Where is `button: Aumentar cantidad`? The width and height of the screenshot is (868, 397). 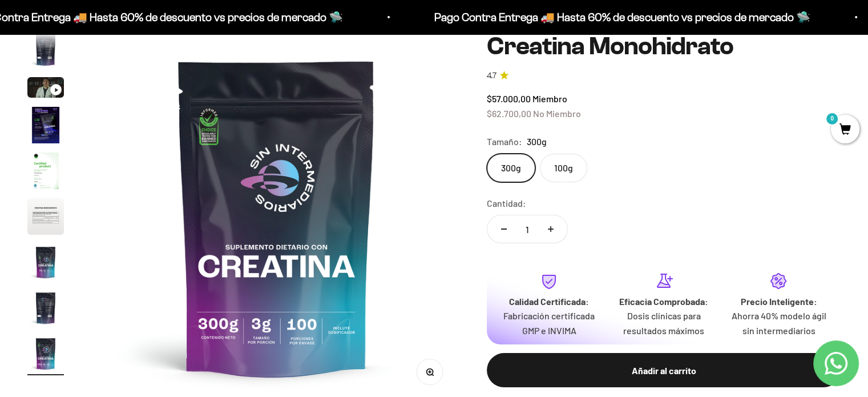
button: Aumentar cantidad is located at coordinates (551, 229).